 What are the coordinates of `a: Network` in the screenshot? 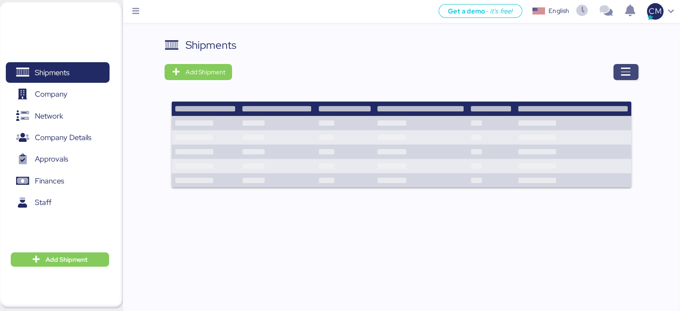 It's located at (58, 116).